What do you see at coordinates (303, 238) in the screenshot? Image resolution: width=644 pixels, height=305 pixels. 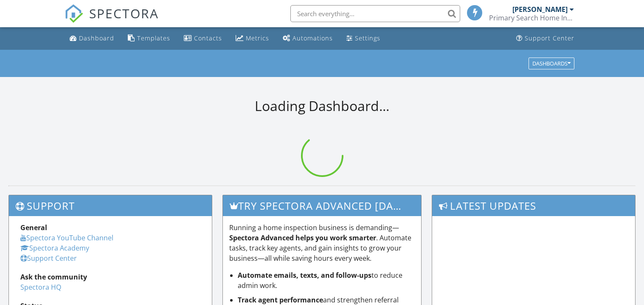 I see `strong: Spectora Advanced helps you work smarter` at bounding box center [303, 238].